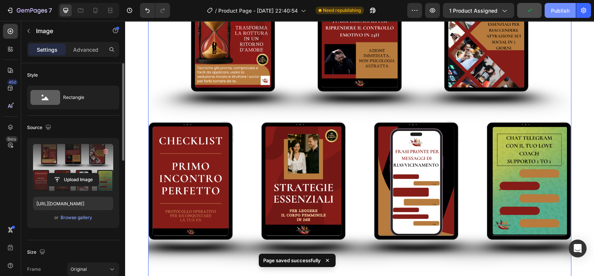  I want to click on p: Image, so click(68, 31).